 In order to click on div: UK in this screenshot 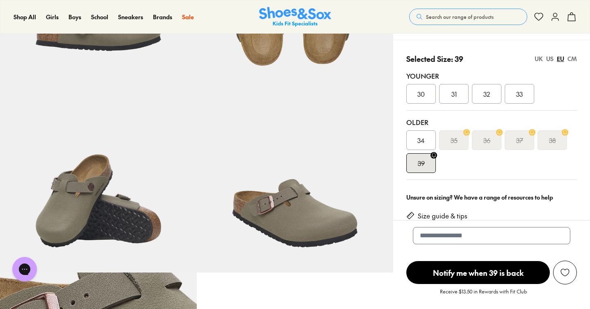, I will do `click(539, 59)`.